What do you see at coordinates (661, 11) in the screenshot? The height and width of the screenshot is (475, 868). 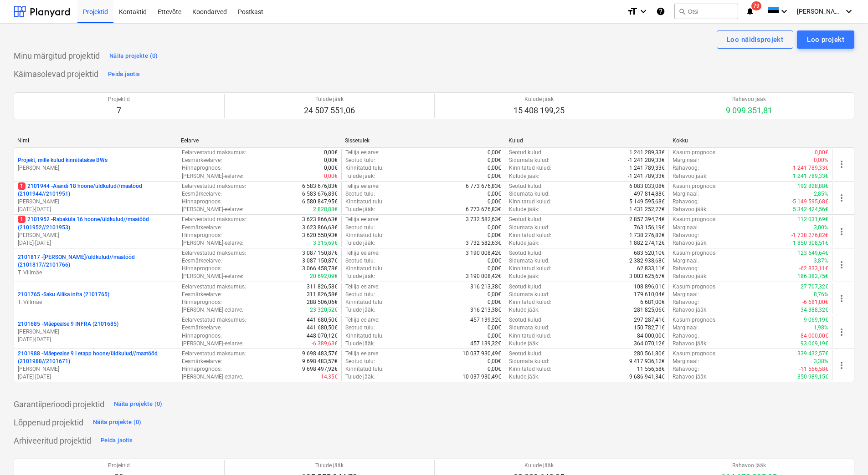 I see `i: Abikeskus` at bounding box center [661, 11].